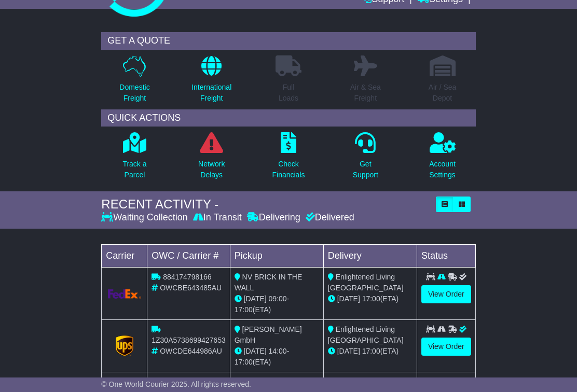 The width and height of the screenshot is (577, 392). Describe the element at coordinates (277, 256) in the screenshot. I see `td: Pickup` at that location.